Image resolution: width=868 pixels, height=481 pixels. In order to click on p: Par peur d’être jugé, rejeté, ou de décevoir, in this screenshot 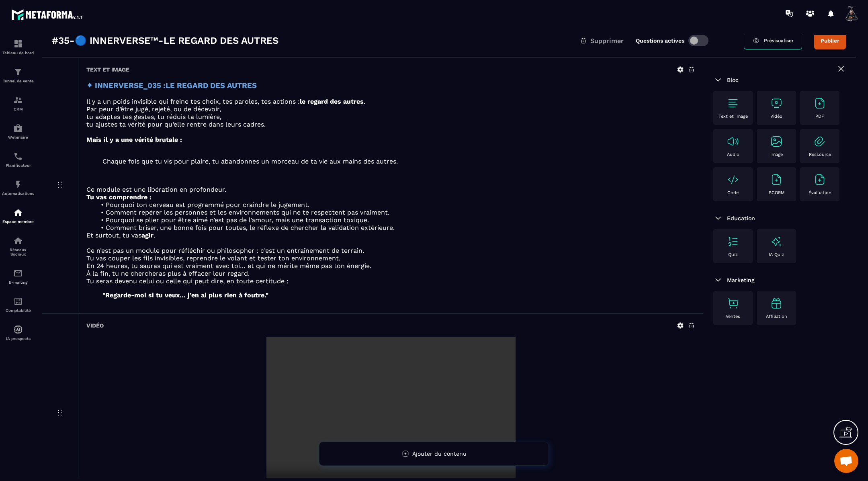, I will do `click(391, 109)`.